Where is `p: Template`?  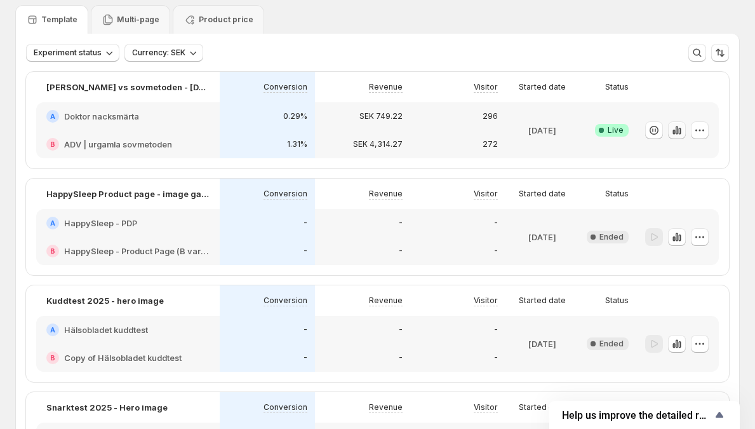 p: Template is located at coordinates (59, 20).